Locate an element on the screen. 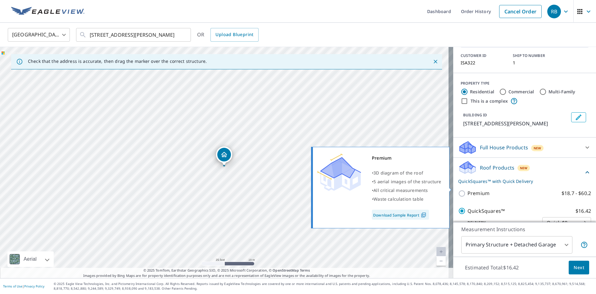 Image resolution: width=596 pixels, height=294 pixels. img: Pdf Icon is located at coordinates (424, 215).